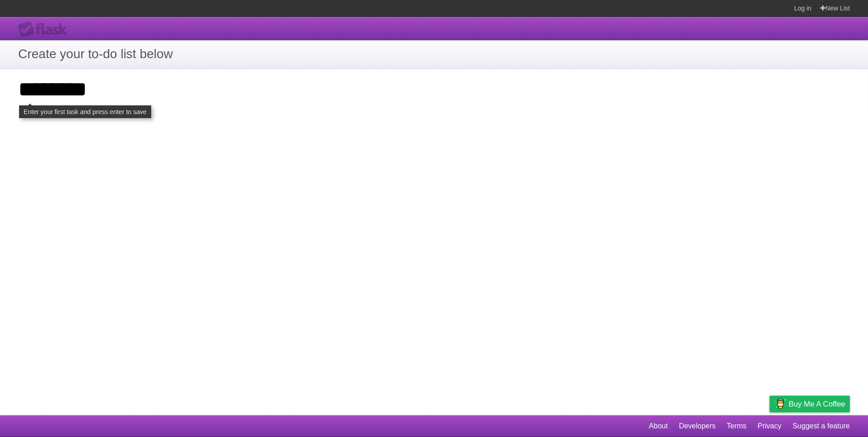  Describe the element at coordinates (45, 29) in the screenshot. I see `div: Flask` at that location.